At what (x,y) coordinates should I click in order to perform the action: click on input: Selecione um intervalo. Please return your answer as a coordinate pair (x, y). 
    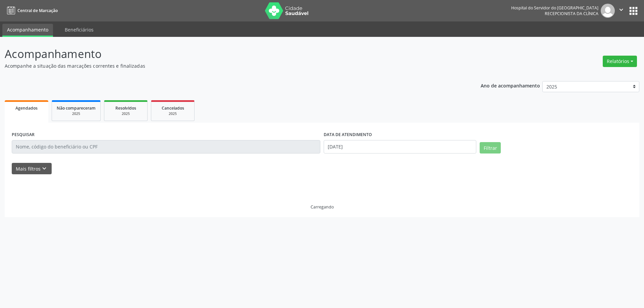
    Looking at the image, I should click on (400, 146).